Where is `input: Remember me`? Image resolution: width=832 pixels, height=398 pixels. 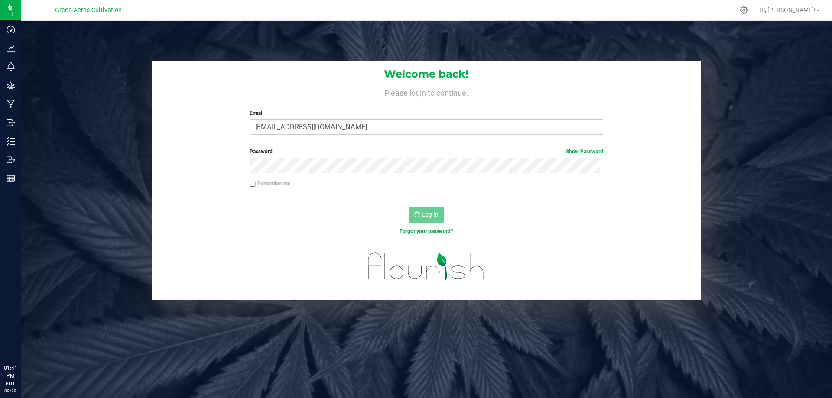
input: Remember me is located at coordinates (253, 184).